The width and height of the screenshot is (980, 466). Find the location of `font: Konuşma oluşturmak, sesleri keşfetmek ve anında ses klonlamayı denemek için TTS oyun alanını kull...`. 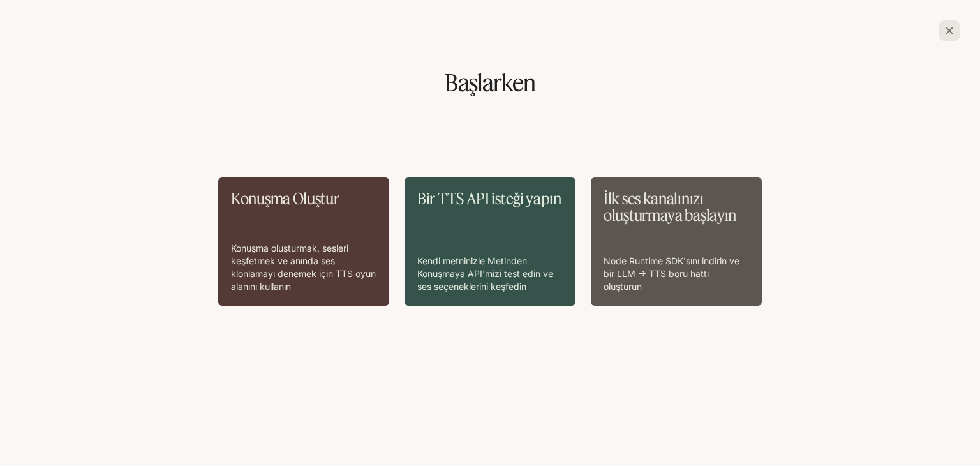

font: Konuşma oluşturmak, sesleri keşfetmek ve anında ses klonlamayı denemek için TTS oyun alanını kull... is located at coordinates (303, 267).